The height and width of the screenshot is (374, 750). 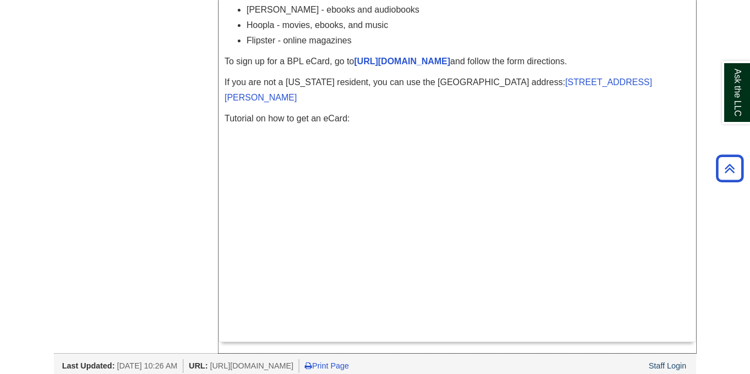 I want to click on a: Back to Top, so click(x=730, y=168).